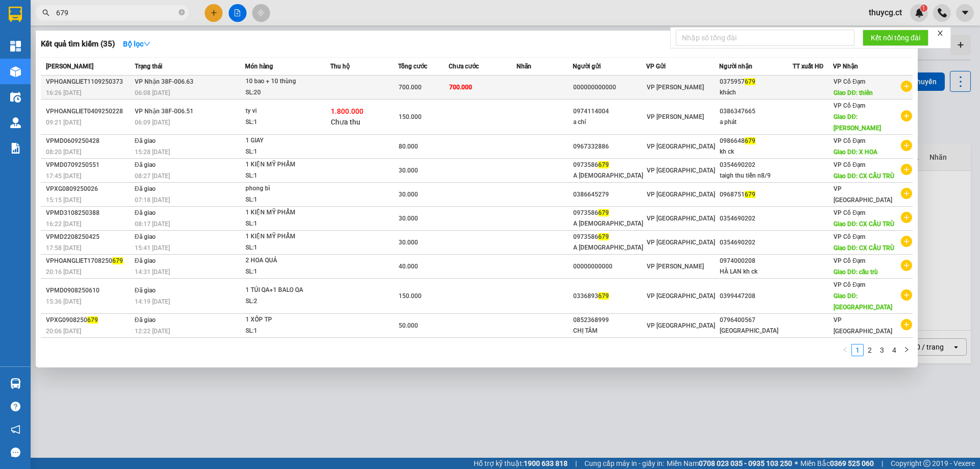 This screenshot has width=980, height=469. What do you see at coordinates (895, 38) in the screenshot?
I see `span: Kết nối tổng đài` at bounding box center [895, 38].